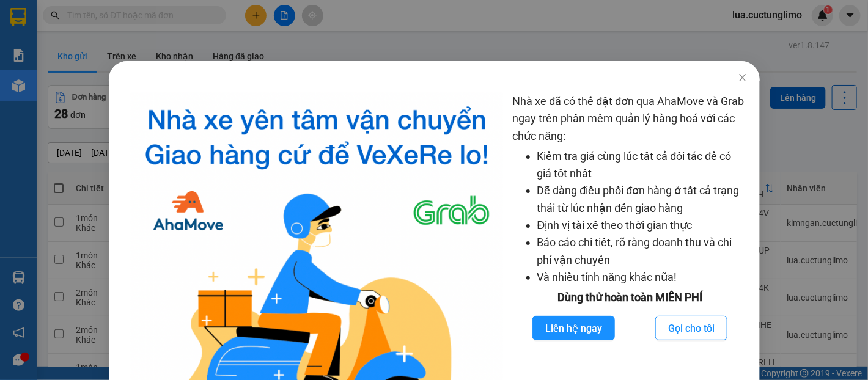 This screenshot has width=868, height=380. What do you see at coordinates (641, 278) in the screenshot?
I see `li: Và nhiều tính năng khác nữa!` at bounding box center [641, 278].